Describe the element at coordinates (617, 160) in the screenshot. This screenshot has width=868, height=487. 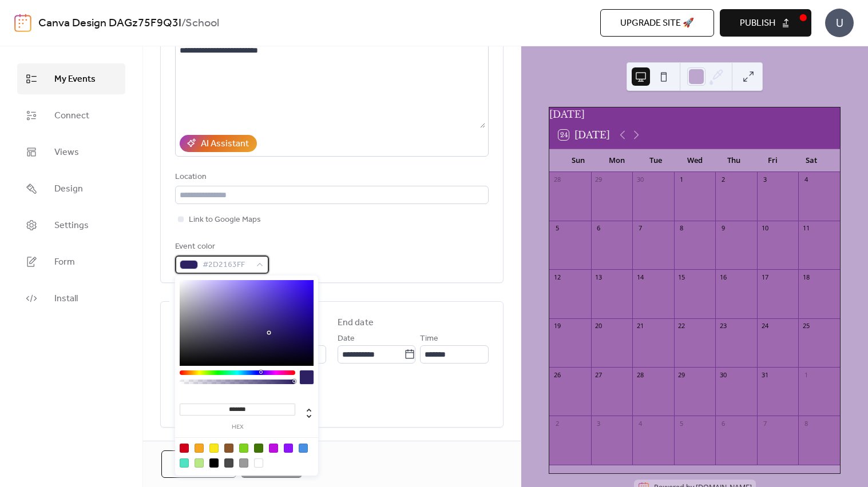
I see `div: Mon` at that location.